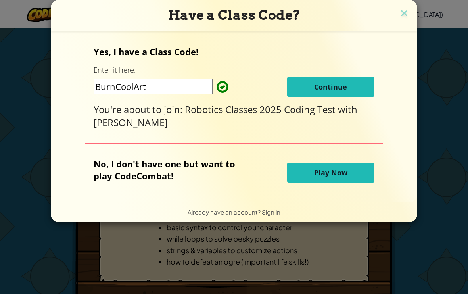 The image size is (468, 294). Describe the element at coordinates (330, 87) in the screenshot. I see `button: Continue` at that location.